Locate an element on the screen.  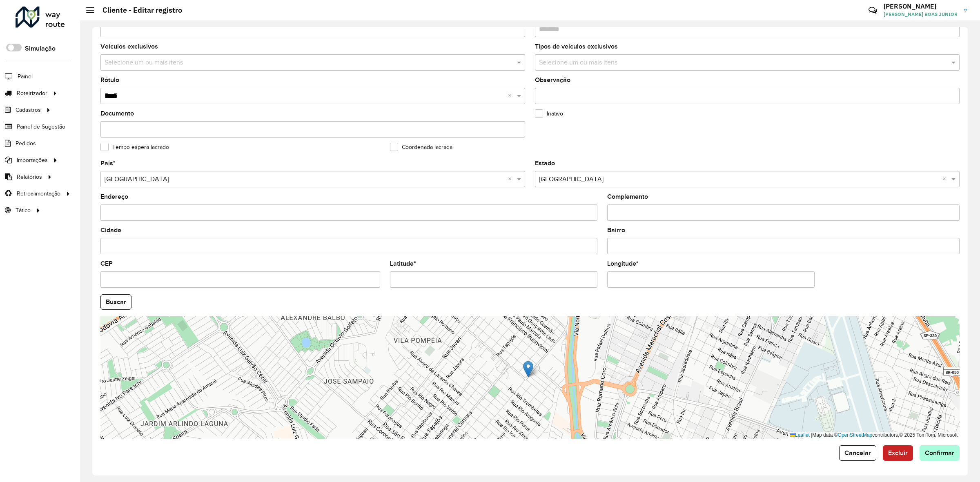
label: Inativo is located at coordinates (549, 114).